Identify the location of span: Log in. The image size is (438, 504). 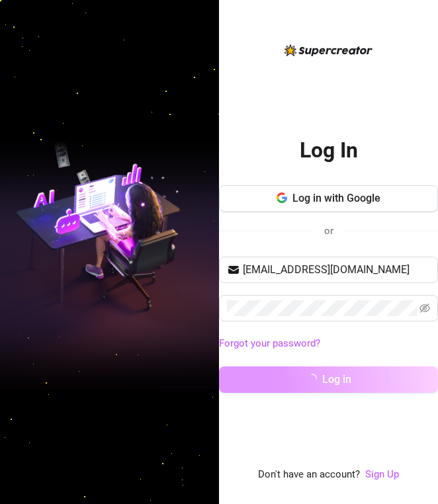
(338, 379).